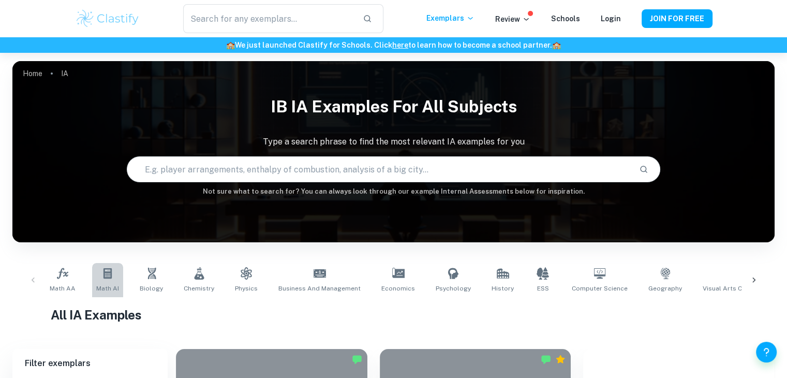 The height and width of the screenshot is (378, 787). Describe the element at coordinates (454, 288) in the screenshot. I see `span: Psychology` at that location.